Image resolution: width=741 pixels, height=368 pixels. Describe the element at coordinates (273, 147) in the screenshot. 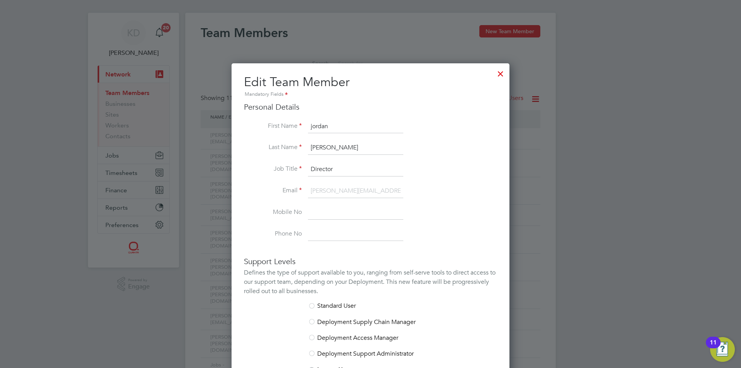

I see `label: Last Name` at that location.